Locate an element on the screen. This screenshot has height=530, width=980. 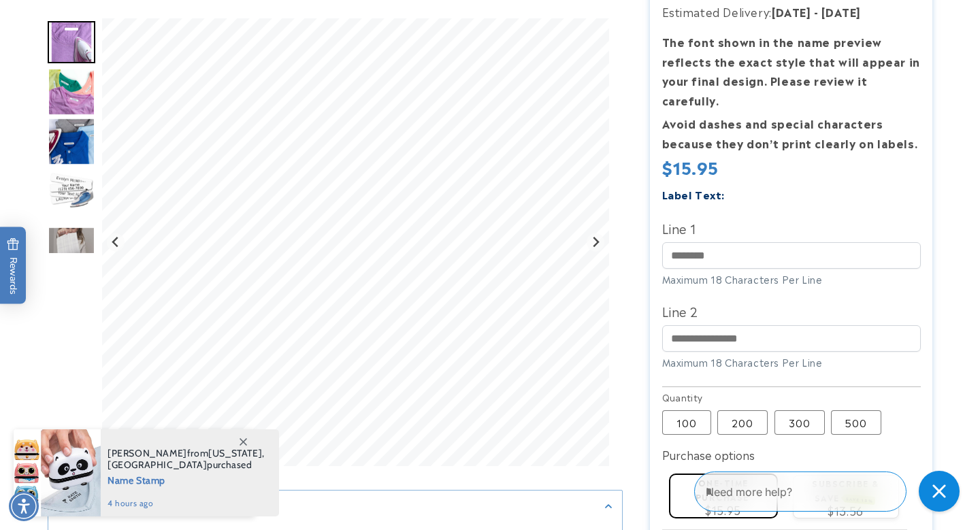
span: Name Stamp is located at coordinates (186, 479).